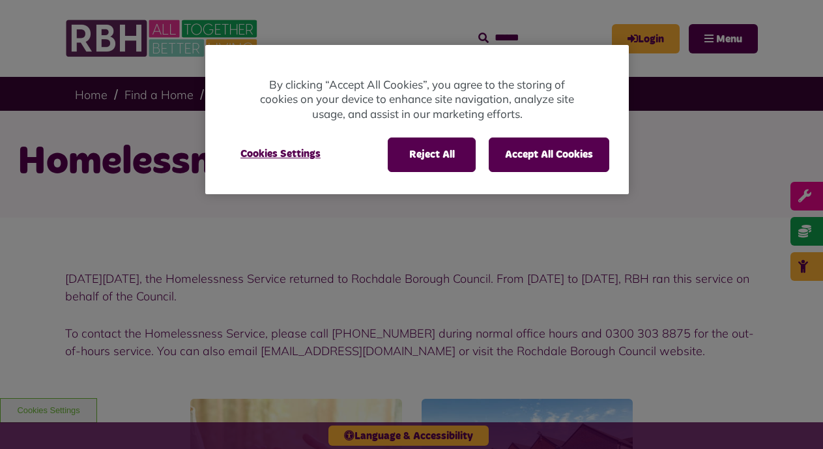 This screenshot has width=823, height=449. I want to click on div: Cookie banner, so click(417, 119).